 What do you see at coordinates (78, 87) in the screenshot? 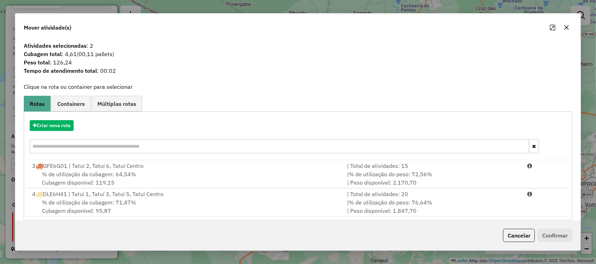
I see `label: Clique na rota ou container para selecionar` at bounding box center [78, 87].